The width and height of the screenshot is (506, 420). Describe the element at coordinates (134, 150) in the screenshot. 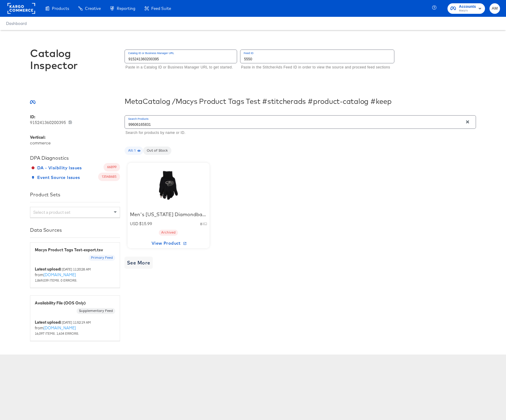

I see `span: All: 1` at that location.